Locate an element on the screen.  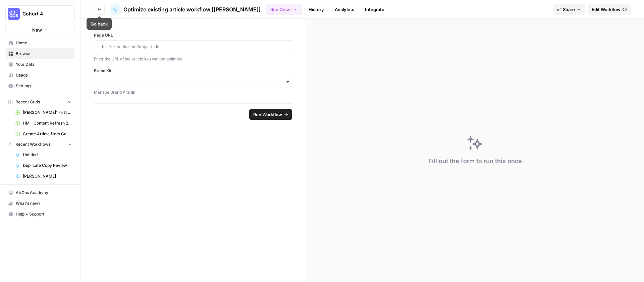
span: Cohort 4 is located at coordinates (42, 14).